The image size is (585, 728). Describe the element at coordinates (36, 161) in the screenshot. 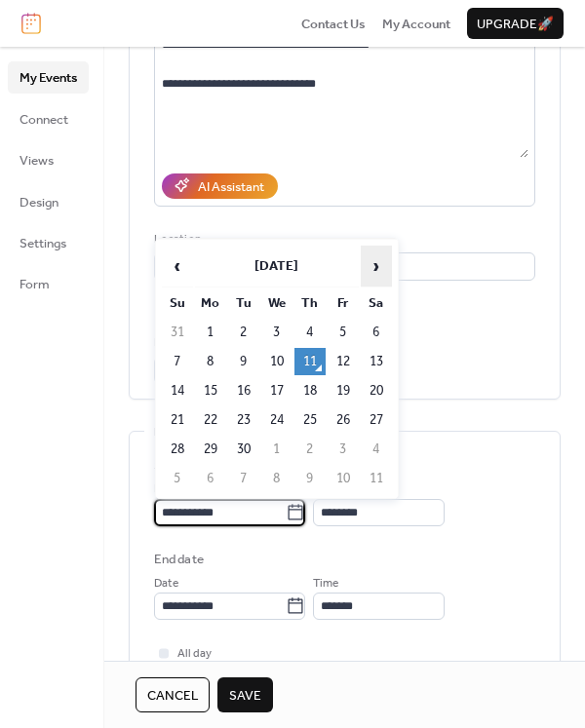

I see `span: Views` at that location.